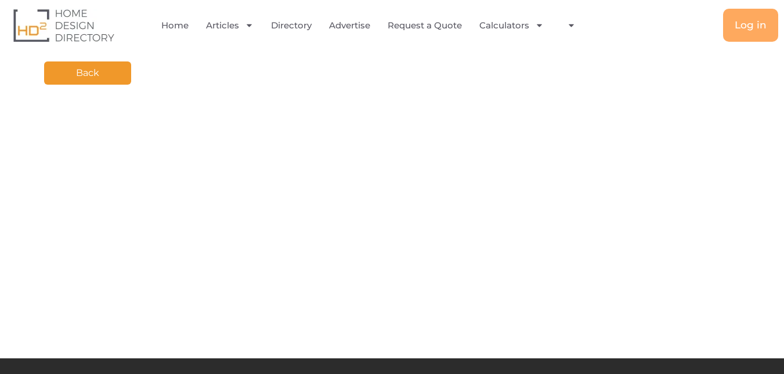 The width and height of the screenshot is (784, 374). I want to click on a: Articles, so click(230, 26).